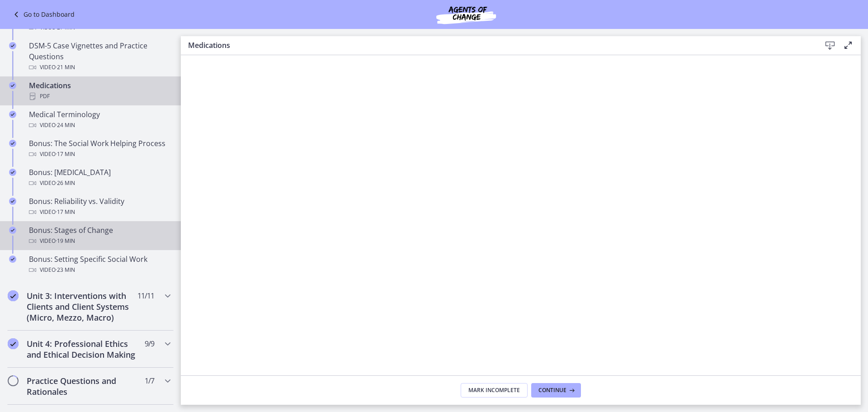 The height and width of the screenshot is (412, 868). Describe the element at coordinates (100, 236) in the screenshot. I see `div: Bonus: Stages of Change` at that location.